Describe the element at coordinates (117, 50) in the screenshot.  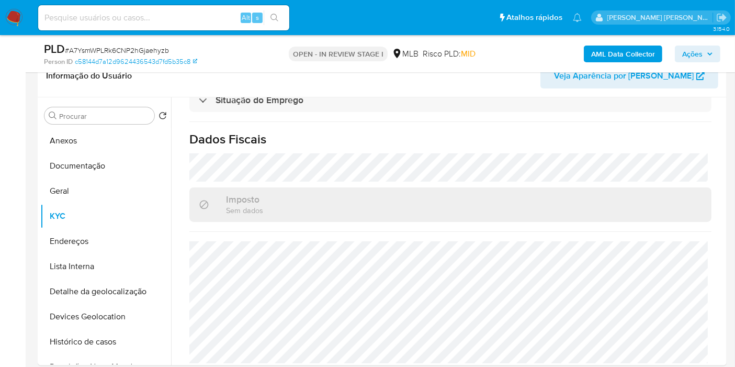
I see `span: # A7YsmWPLRk6CNP2hGjaehyzb` at that location.